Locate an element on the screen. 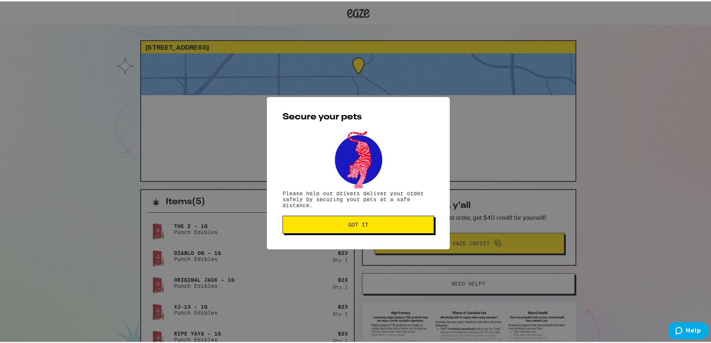 This screenshot has height=343, width=711. p: Please help our drivers deliver your order safely by securing your pets at a safe distance. is located at coordinates (358, 198).